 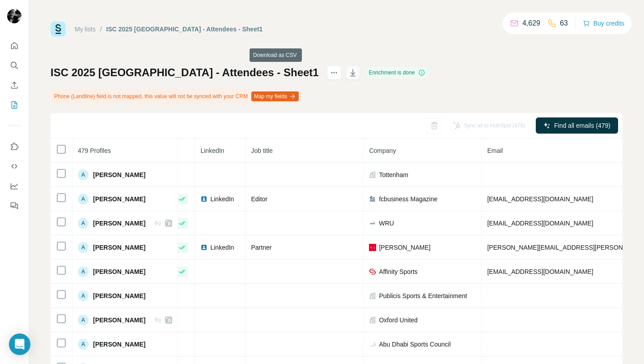 I want to click on button: My lists, so click(x=14, y=105).